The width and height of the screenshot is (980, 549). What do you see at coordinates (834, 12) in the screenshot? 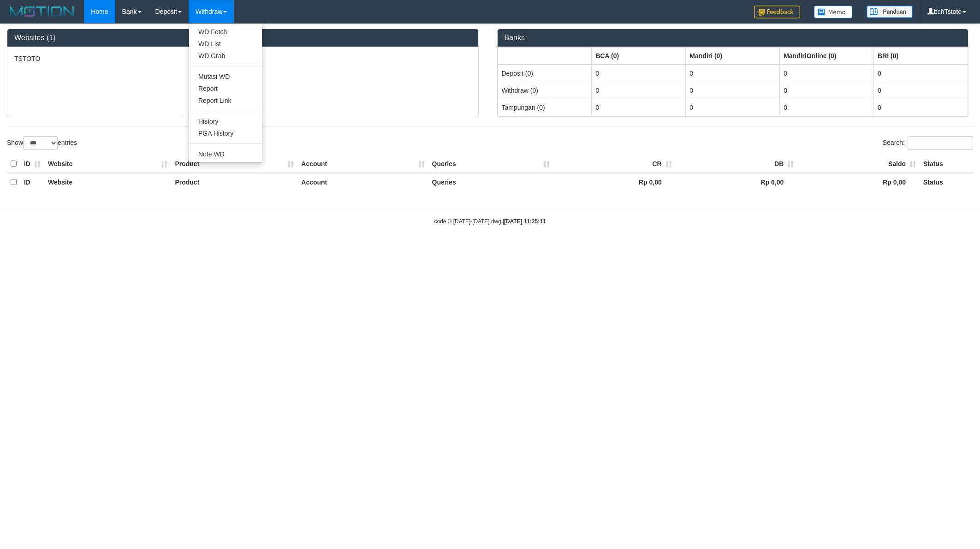
I see `img: Button%20Memo.svg` at bounding box center [834, 12].